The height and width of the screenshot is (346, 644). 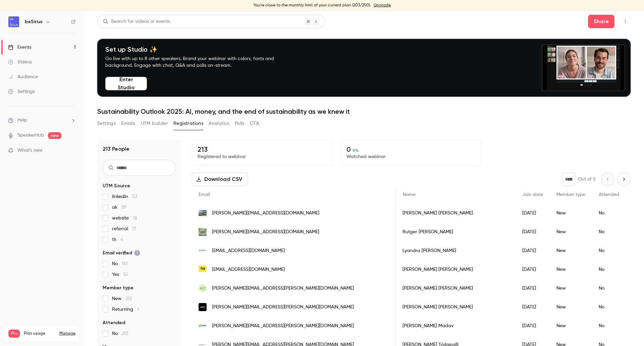 I want to click on div: Audience, so click(x=23, y=77).